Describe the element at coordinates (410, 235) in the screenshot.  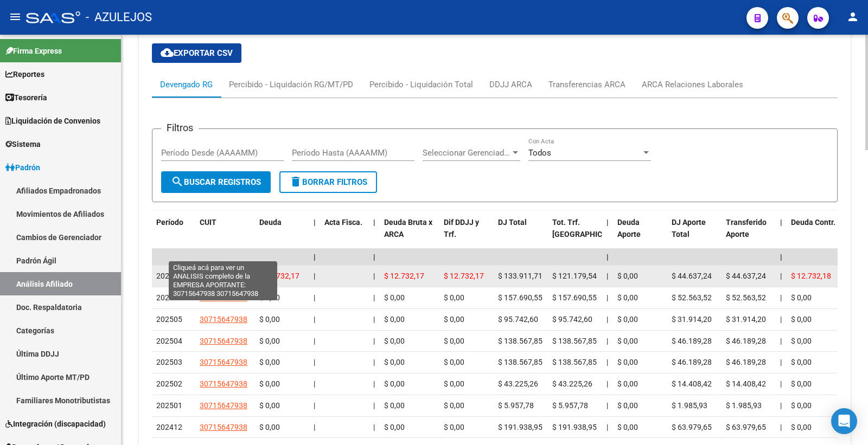
I see `datatable-header-cell: Deuda Bruta x ARCA` at that location.